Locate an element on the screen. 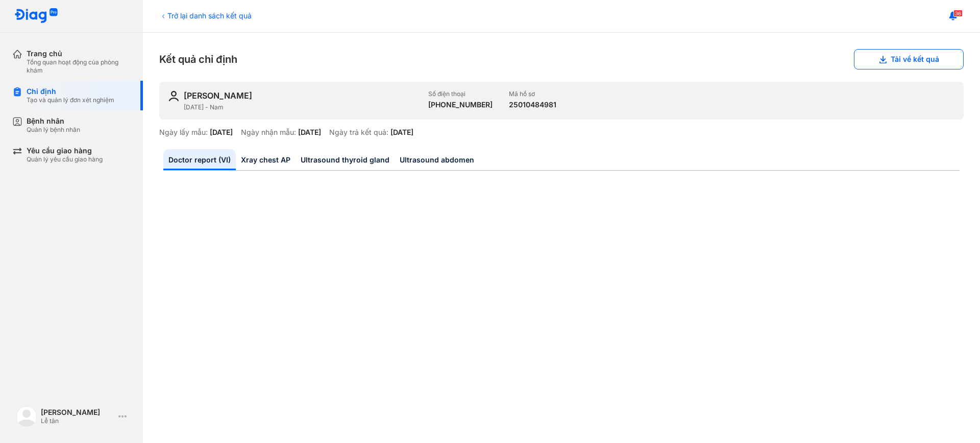 This screenshot has width=980, height=443. div: Chỉ định is located at coordinates (71, 92).